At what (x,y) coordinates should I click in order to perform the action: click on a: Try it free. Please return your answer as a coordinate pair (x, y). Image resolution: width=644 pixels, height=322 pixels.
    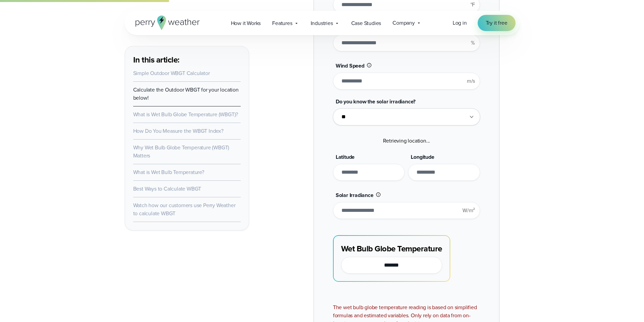
    Looking at the image, I should click on (496, 23).